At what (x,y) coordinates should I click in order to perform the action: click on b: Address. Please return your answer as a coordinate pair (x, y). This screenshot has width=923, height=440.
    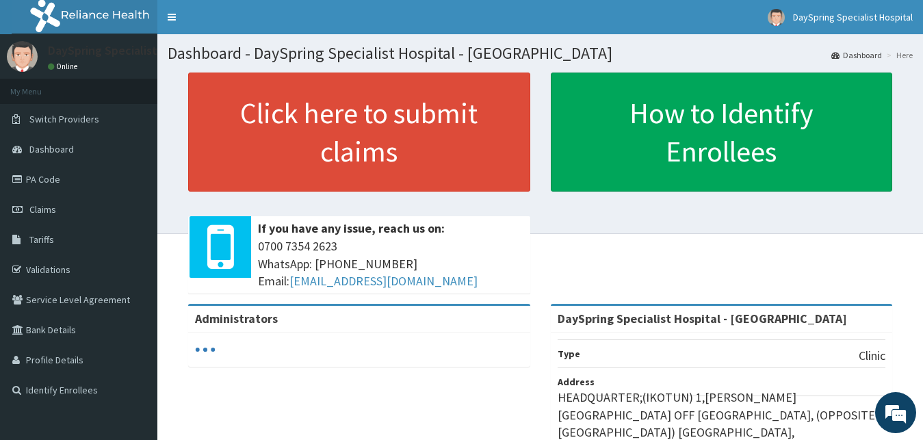
    Looking at the image, I should click on (576, 382).